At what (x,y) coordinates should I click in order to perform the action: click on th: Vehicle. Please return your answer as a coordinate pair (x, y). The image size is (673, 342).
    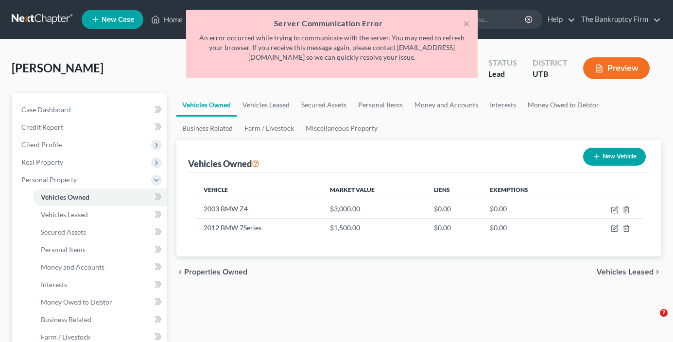
    Looking at the image, I should click on (259, 190).